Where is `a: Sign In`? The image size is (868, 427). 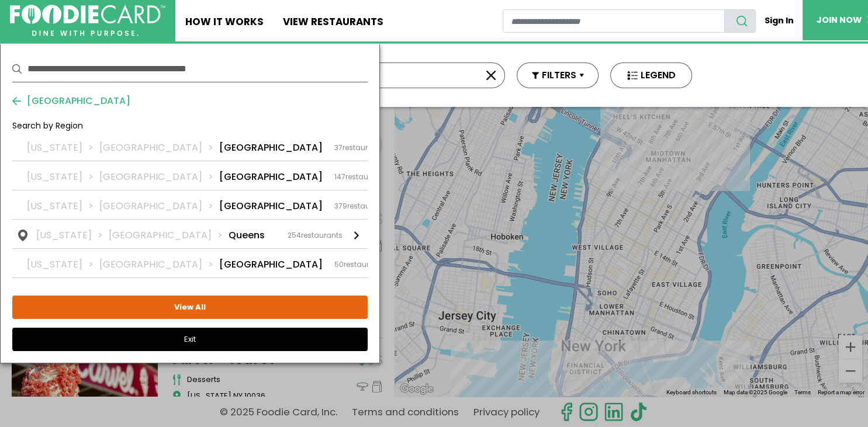 a: Sign In is located at coordinates (779, 20).